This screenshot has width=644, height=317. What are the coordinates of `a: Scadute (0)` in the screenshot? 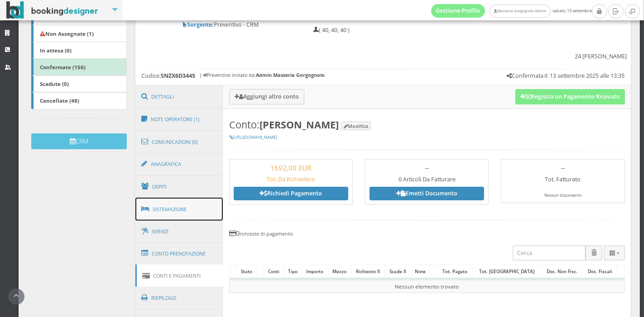 It's located at (79, 84).